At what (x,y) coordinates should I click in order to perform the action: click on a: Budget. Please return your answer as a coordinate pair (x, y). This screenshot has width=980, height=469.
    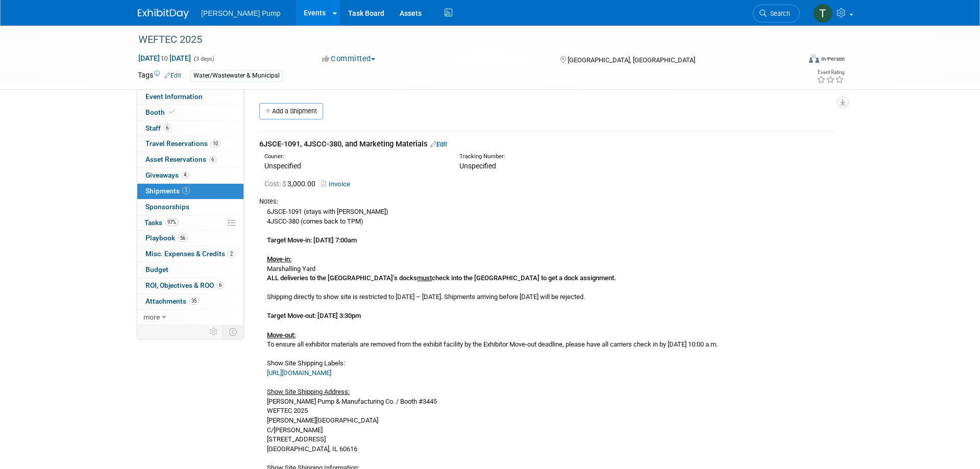
    Looking at the image, I should click on (190, 270).